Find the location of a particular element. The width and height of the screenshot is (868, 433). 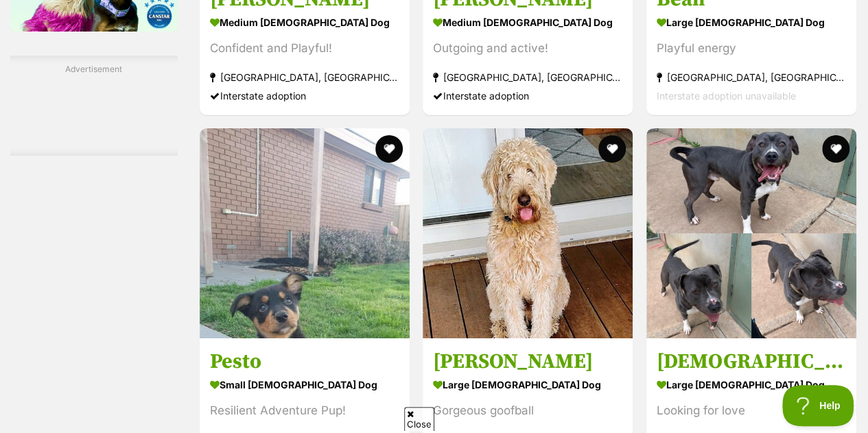

div: Outgoing and active! is located at coordinates (527, 48).